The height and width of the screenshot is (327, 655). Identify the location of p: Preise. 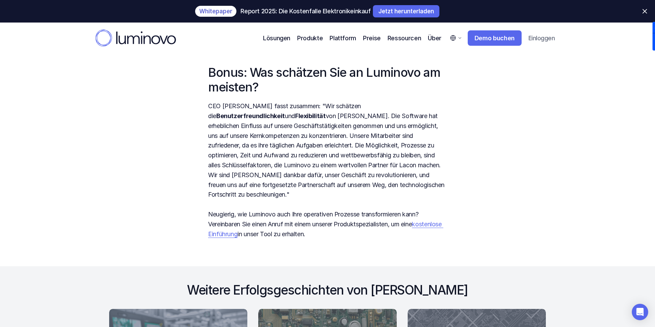
(372, 38).